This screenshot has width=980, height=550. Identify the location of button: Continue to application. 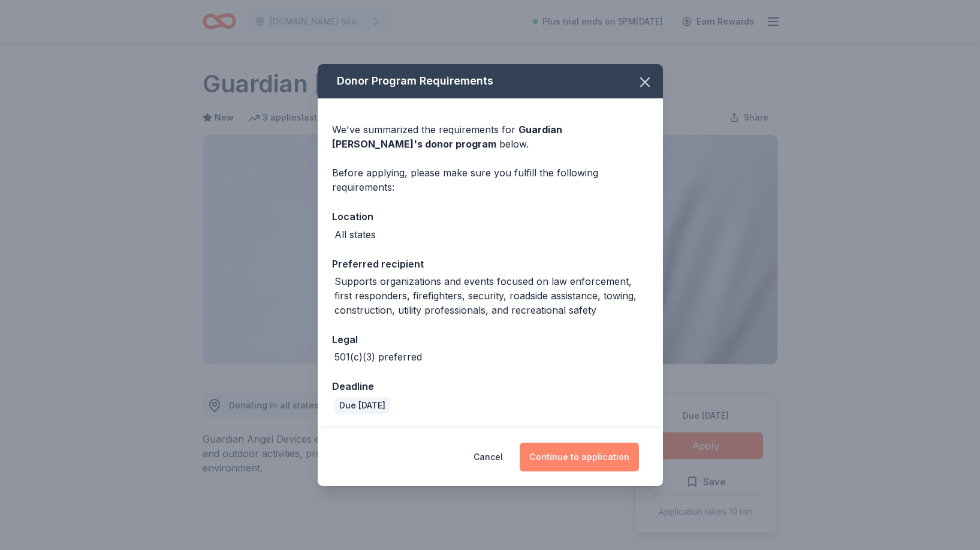
(579, 457).